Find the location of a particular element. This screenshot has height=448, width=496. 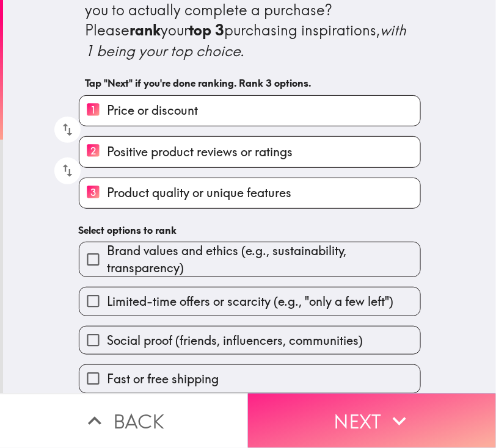

button: 2Positive product reviews or ratings is located at coordinates (249, 151).